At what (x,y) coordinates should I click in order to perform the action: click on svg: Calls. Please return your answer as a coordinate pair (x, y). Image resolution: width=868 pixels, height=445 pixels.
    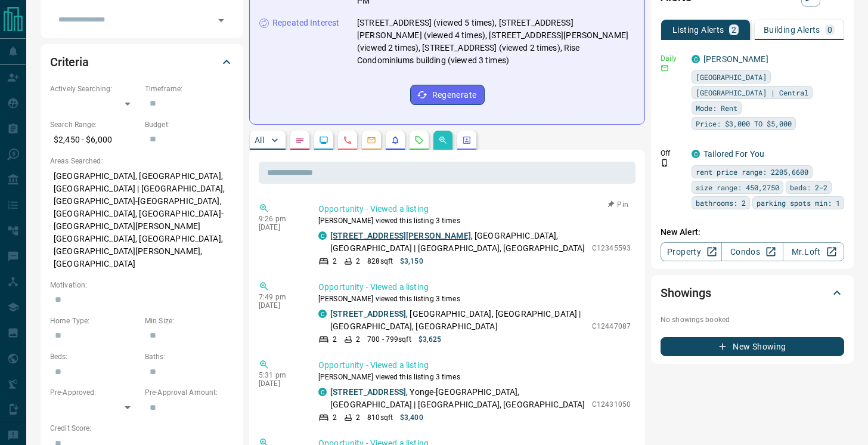
    Looking at the image, I should click on (348, 140).